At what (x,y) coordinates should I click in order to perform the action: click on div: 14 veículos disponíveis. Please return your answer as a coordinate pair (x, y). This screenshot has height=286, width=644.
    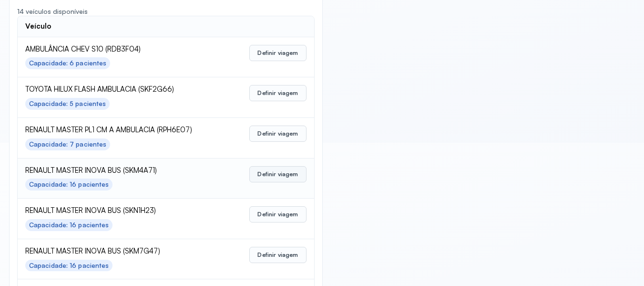
    Looking at the image, I should click on (166, 11).